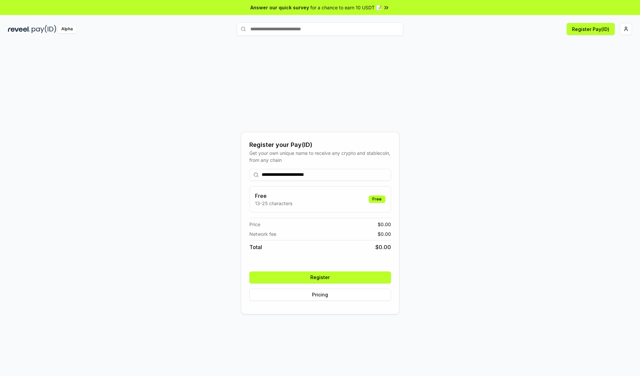  What do you see at coordinates (44, 29) in the screenshot?
I see `img: pay_id` at bounding box center [44, 29].